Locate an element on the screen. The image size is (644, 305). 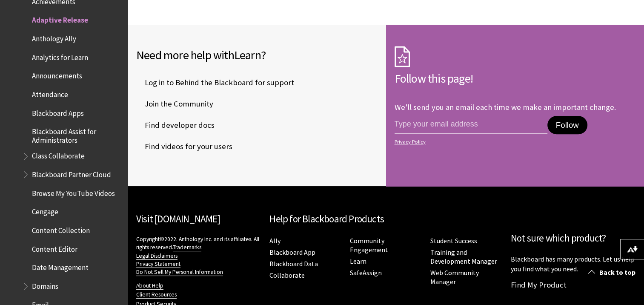
a: Training and Development Manager is located at coordinates (464, 257).